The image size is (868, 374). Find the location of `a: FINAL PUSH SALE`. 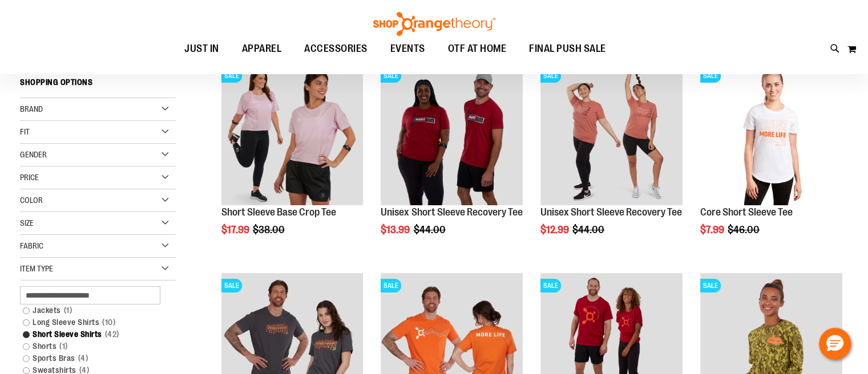

a: FINAL PUSH SALE is located at coordinates (567, 49).